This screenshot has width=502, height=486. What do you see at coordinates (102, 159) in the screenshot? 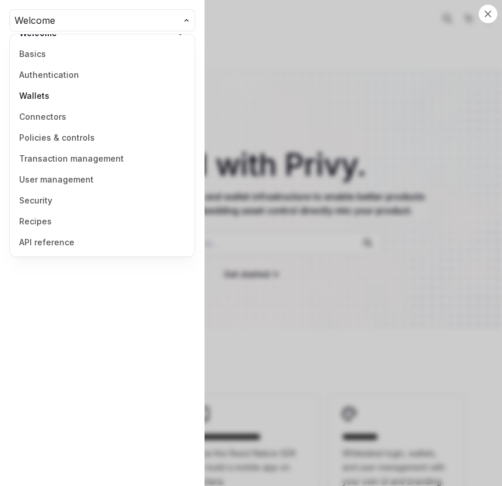
I see `a: Transaction management` at bounding box center [102, 159].